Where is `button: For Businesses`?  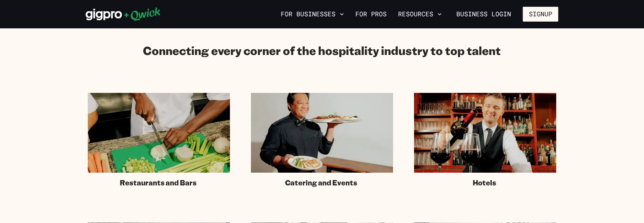
button: For Businesses is located at coordinates (312, 15).